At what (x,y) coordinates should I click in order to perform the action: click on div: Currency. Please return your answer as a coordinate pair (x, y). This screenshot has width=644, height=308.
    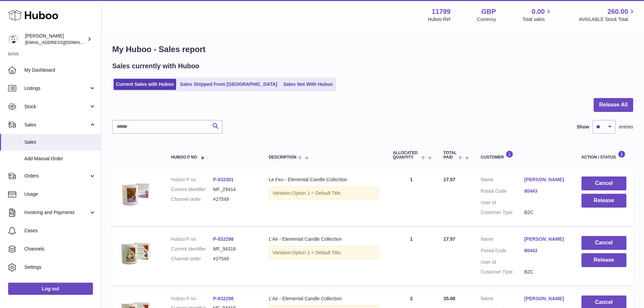
    Looking at the image, I should click on (486, 19).